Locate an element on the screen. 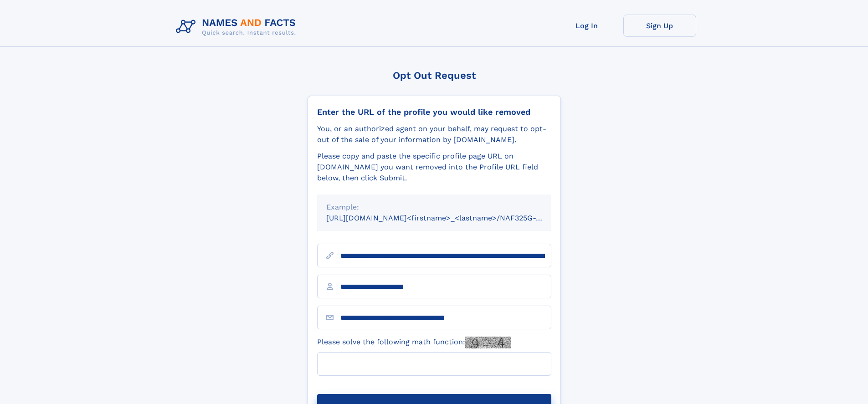 Image resolution: width=868 pixels, height=404 pixels. label: Please solve the following math function: is located at coordinates (414, 343).